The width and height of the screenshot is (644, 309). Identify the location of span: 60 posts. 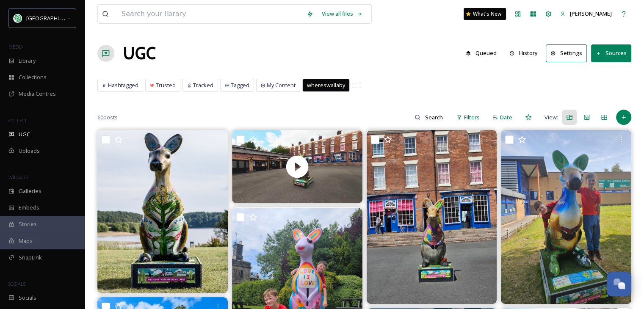
(108, 118).